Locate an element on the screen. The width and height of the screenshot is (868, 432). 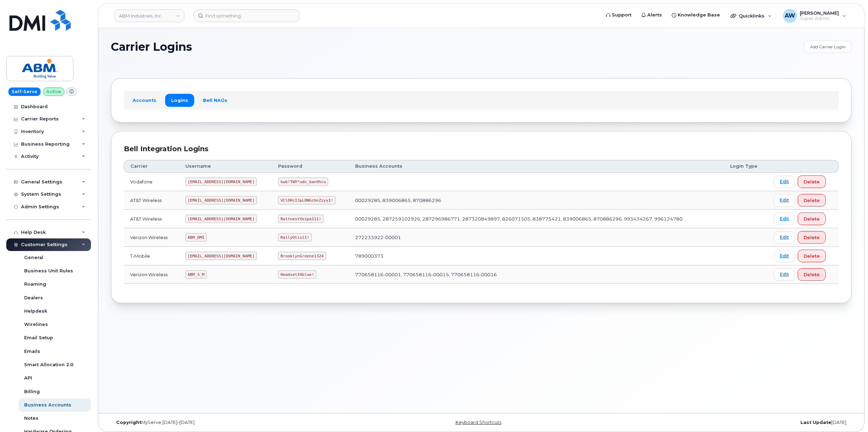
code: ABM_S_M is located at coordinates (196, 275).